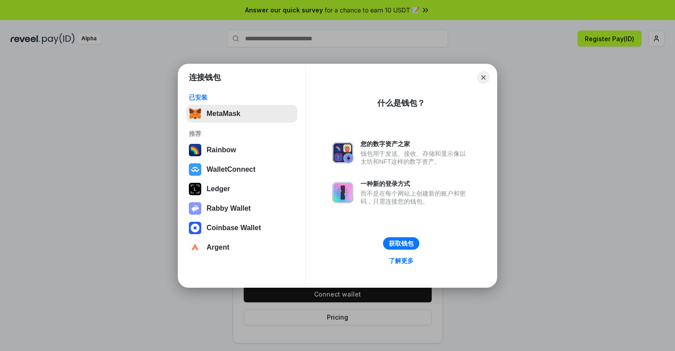 This screenshot has width=675, height=351. Describe the element at coordinates (415, 157) in the screenshot. I see `div: 钱包用于发送、接收、存储和显示像以太坊和NFT这样的数字资产。` at that location.